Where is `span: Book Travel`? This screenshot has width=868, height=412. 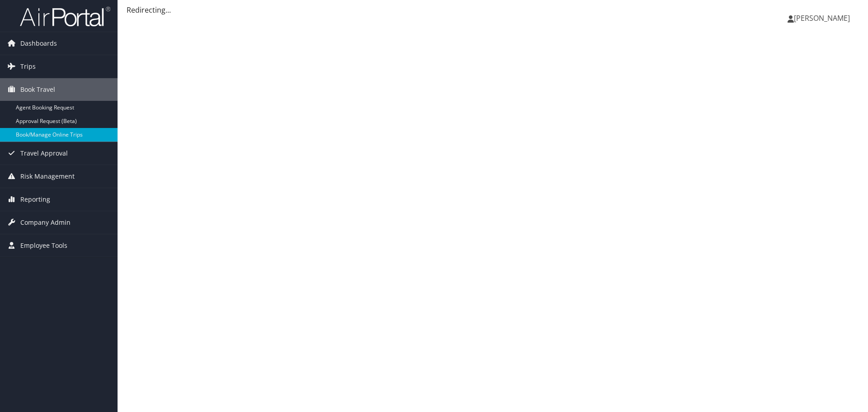 span: Book Travel is located at coordinates (38, 90).